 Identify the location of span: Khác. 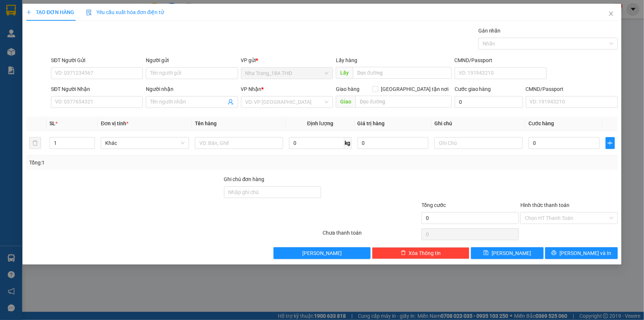
(145, 143).